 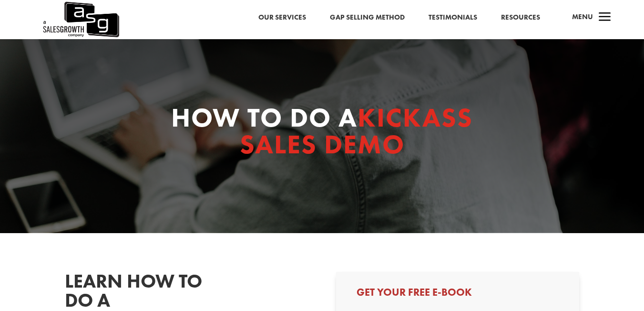 What do you see at coordinates (605, 18) in the screenshot?
I see `span: a` at bounding box center [605, 18].